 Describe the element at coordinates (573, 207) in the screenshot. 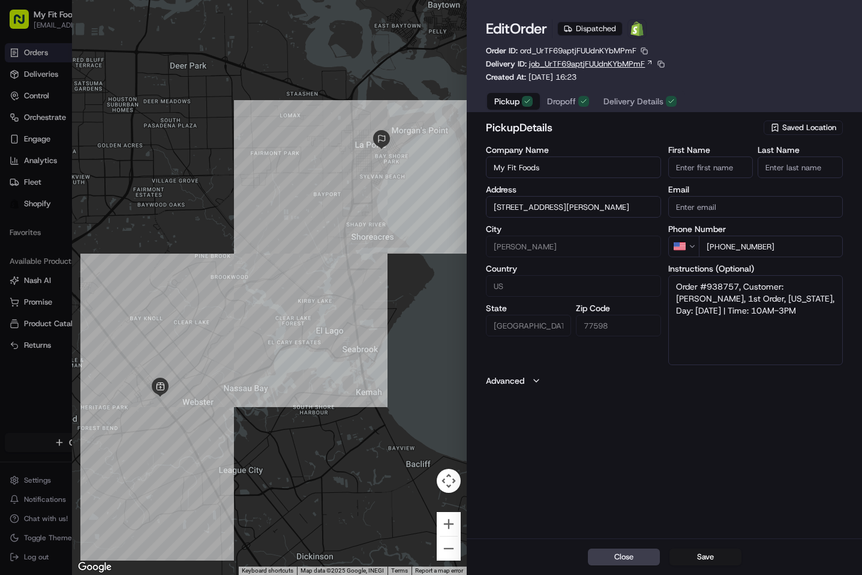

I see `input: 1065 W Bay Area Blvd, Webster, TX 77598, USA` at that location.